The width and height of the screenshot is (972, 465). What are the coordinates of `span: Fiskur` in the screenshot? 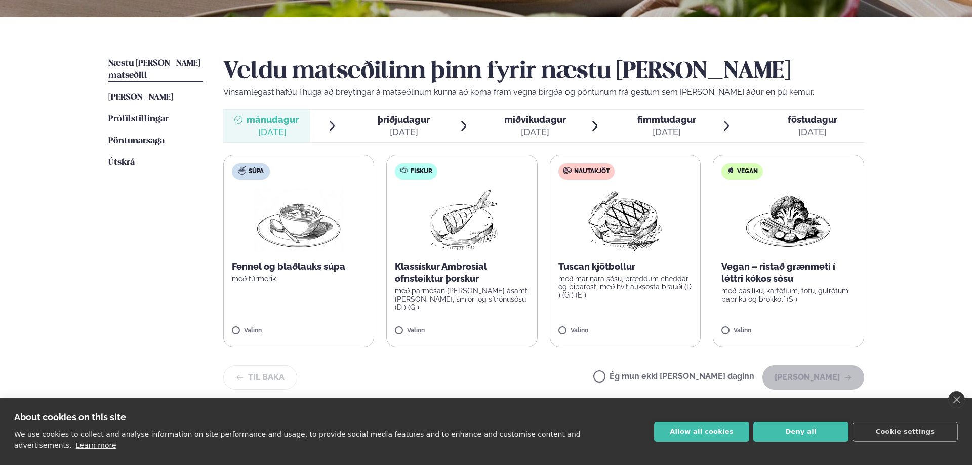 It's located at (421, 172).